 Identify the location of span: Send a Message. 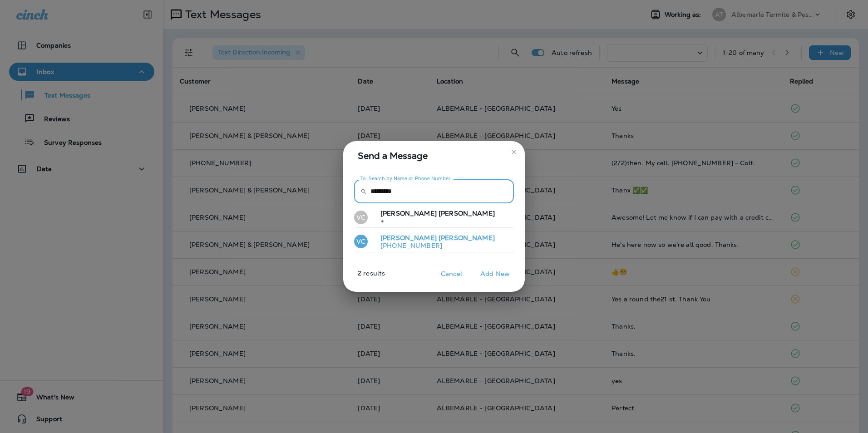
(436, 156).